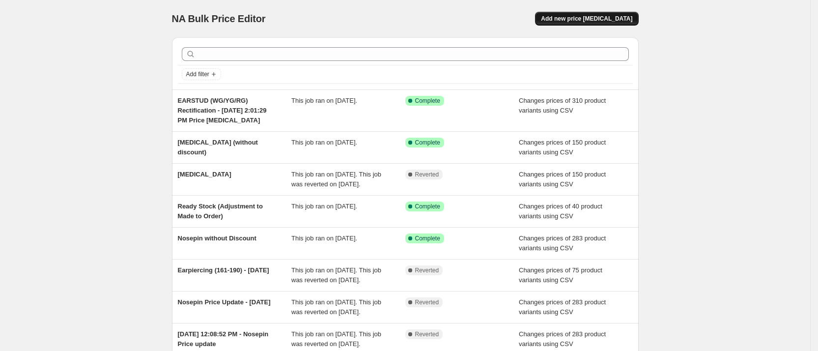 The height and width of the screenshot is (351, 818). What do you see at coordinates (217, 238) in the screenshot?
I see `span: Nosepin without Discount` at bounding box center [217, 238].